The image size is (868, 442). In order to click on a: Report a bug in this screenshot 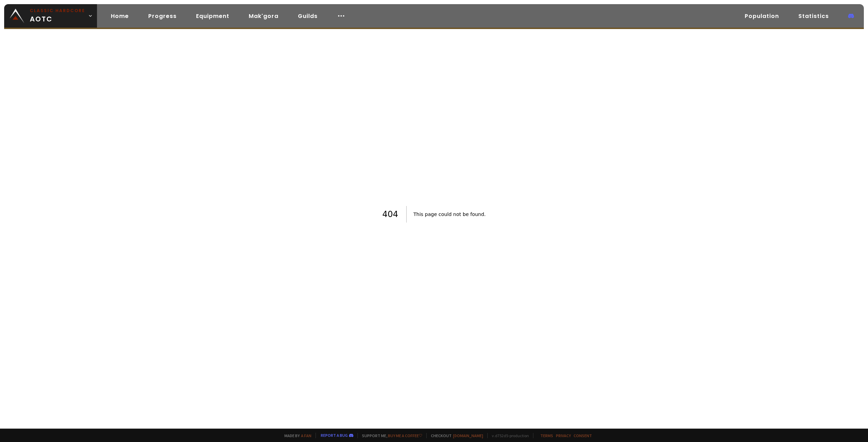, I will do `click(334, 436)`.